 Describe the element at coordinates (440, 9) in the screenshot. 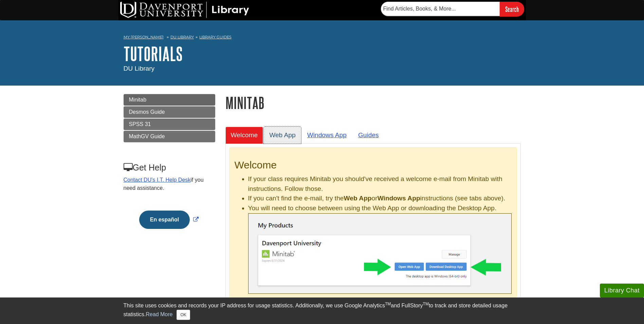

I see `input: Find Articles, Books, & More...` at that location.